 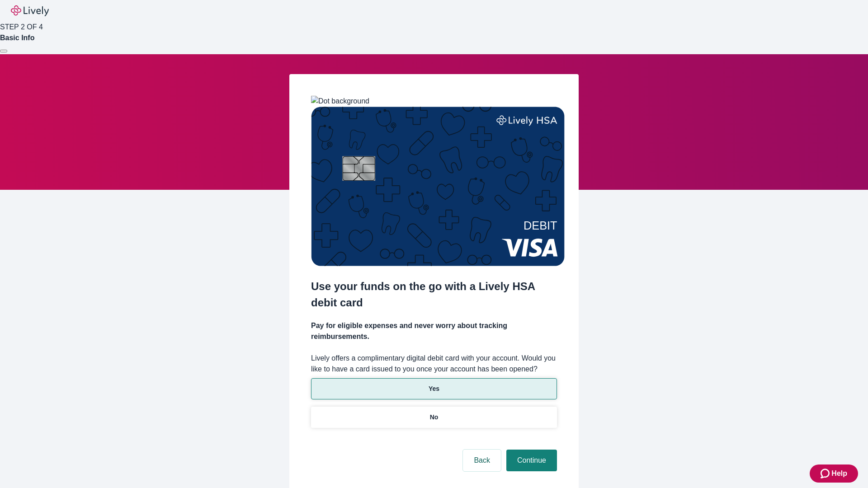 I want to click on p: Yes, so click(x=434, y=389).